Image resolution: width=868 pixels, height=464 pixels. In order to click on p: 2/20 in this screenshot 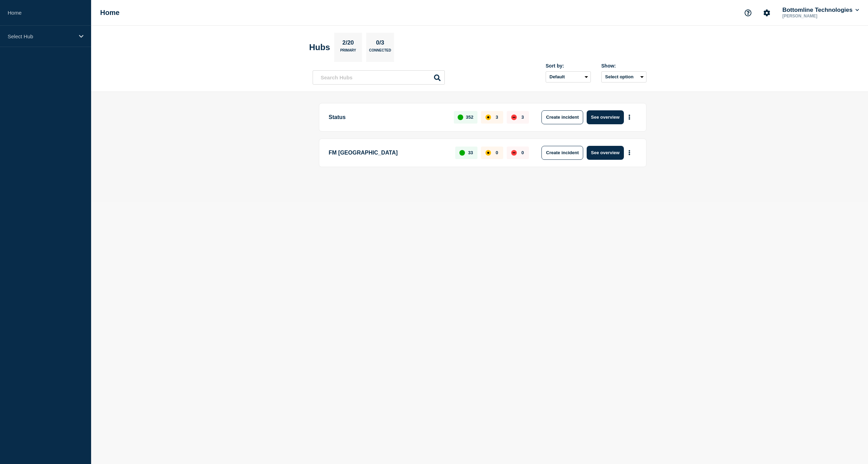, I will do `click(348, 44)`.